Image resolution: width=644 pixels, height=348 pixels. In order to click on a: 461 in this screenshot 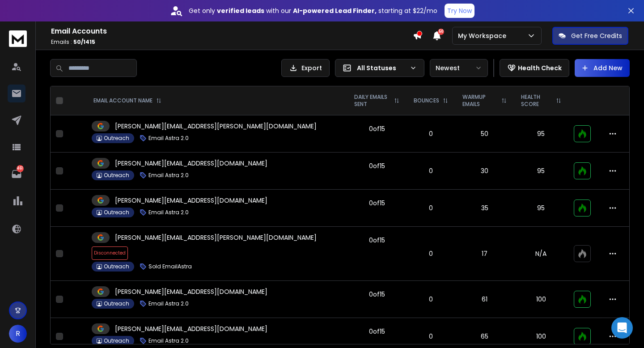, I will do `click(16, 174)`.